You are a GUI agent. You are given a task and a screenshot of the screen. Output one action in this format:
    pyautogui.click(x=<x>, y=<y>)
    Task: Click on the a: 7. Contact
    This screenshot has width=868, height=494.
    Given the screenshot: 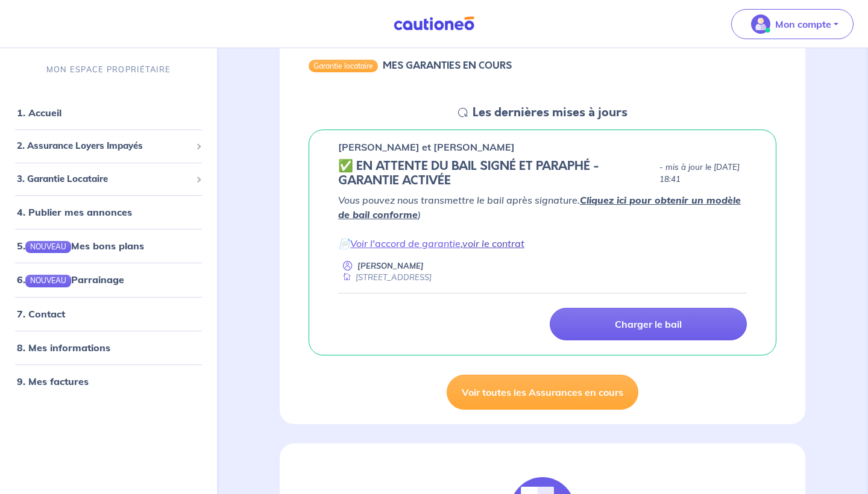 What is the action you would take?
    pyautogui.click(x=41, y=314)
    